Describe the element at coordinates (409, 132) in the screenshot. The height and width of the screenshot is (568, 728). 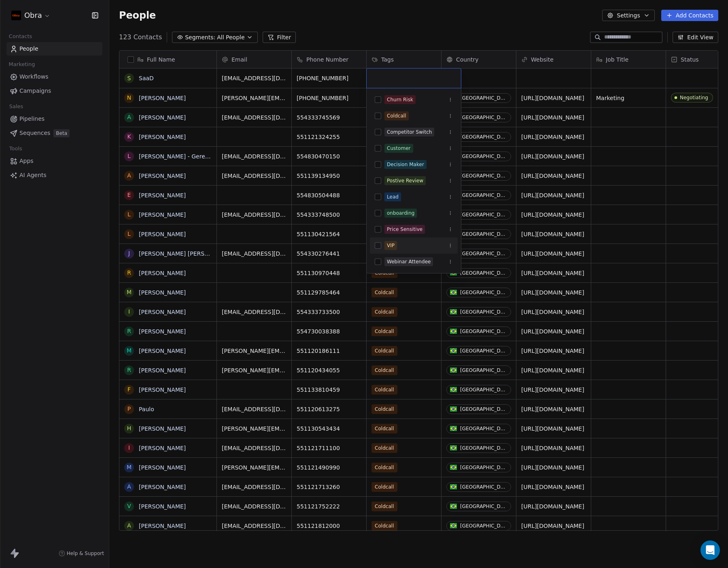
I see `div: Competitor Switch` at that location.